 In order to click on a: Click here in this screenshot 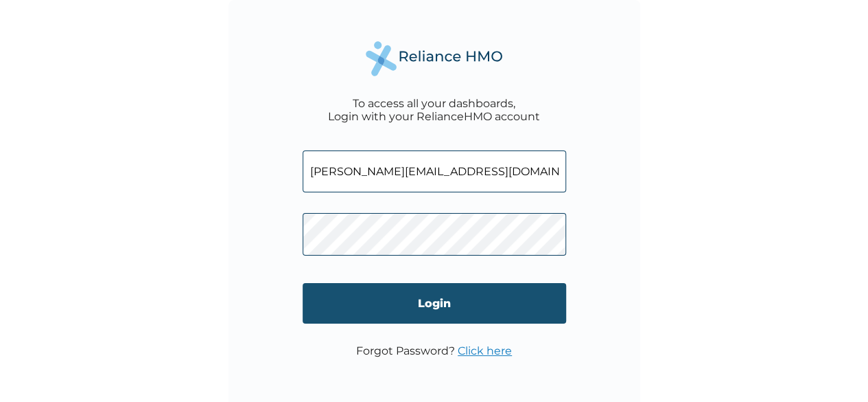, I will do `click(484, 351)`.